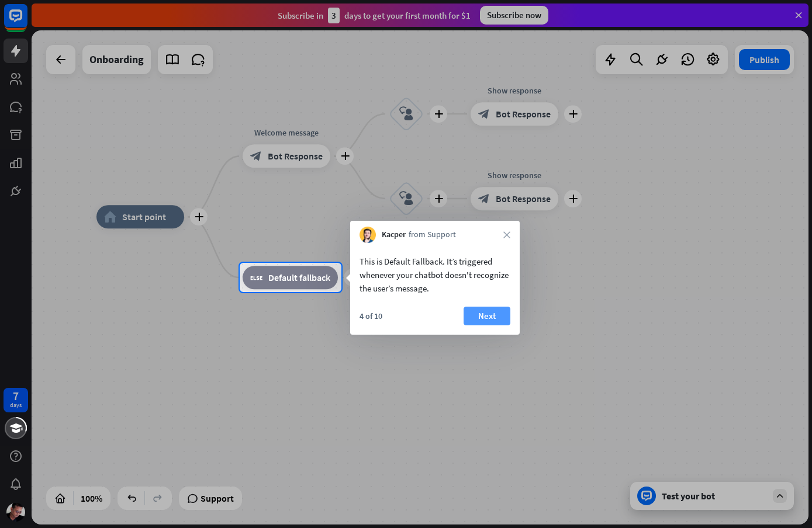 Image resolution: width=812 pixels, height=528 pixels. What do you see at coordinates (435, 274) in the screenshot?
I see `div: This is Default Fallback. It’s triggered whenever your chatbot doesn't recognize the user’s message.` at bounding box center [435, 274].